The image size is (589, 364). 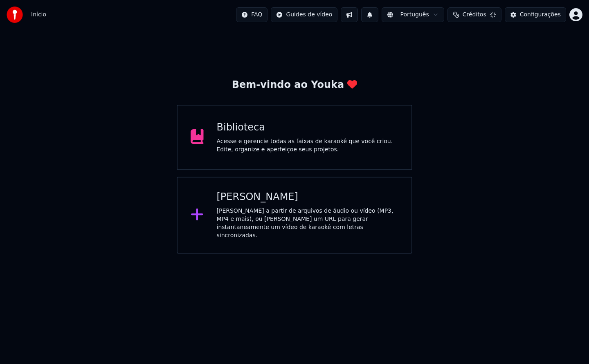 I want to click on span: Início, so click(x=38, y=14).